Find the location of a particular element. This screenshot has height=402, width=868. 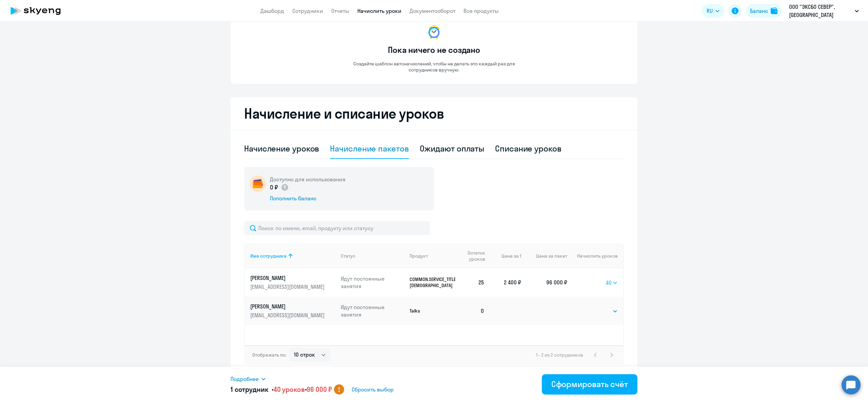

div: Сформировать счёт is located at coordinates (589, 384).